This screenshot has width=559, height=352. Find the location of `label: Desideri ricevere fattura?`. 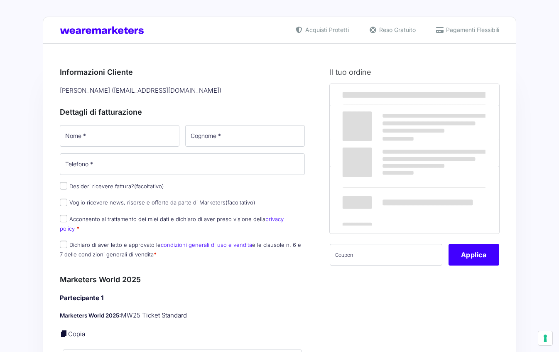

label: Desideri ricevere fattura? is located at coordinates (112, 186).